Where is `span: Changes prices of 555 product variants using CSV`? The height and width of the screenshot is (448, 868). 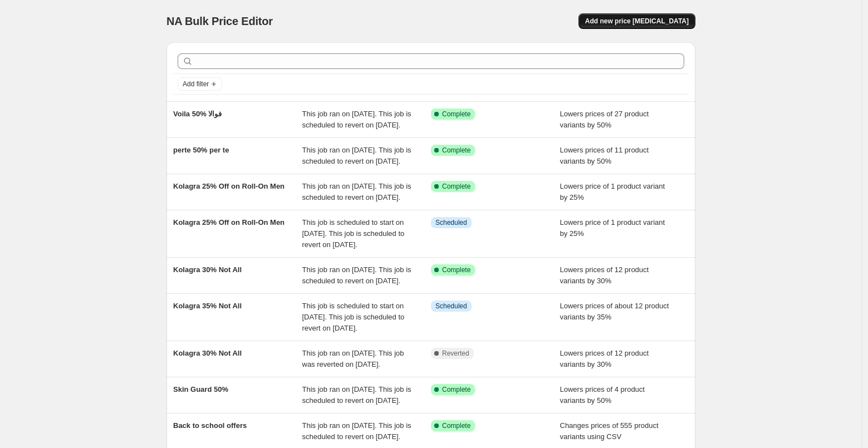 span: Changes prices of 555 product variants using CSV is located at coordinates (609, 431).